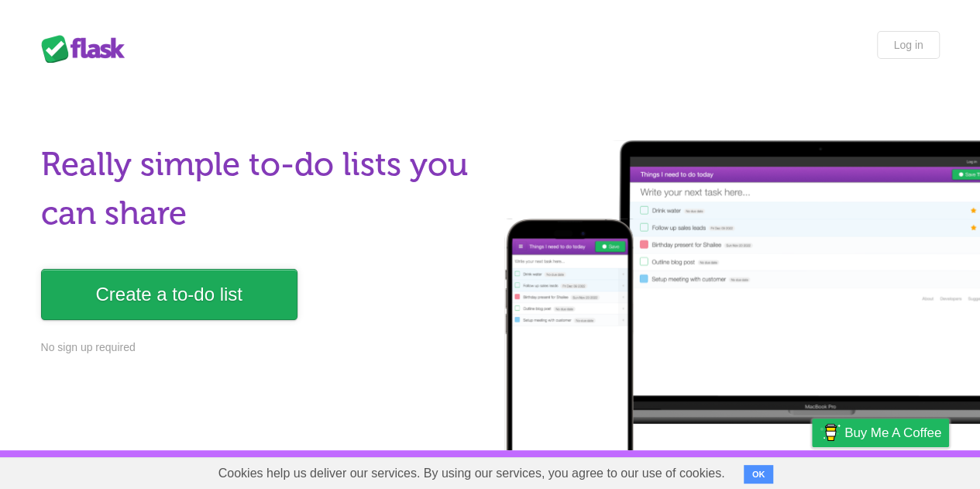 The width and height of the screenshot is (980, 489). I want to click on a: Create a to-do list, so click(169, 294).